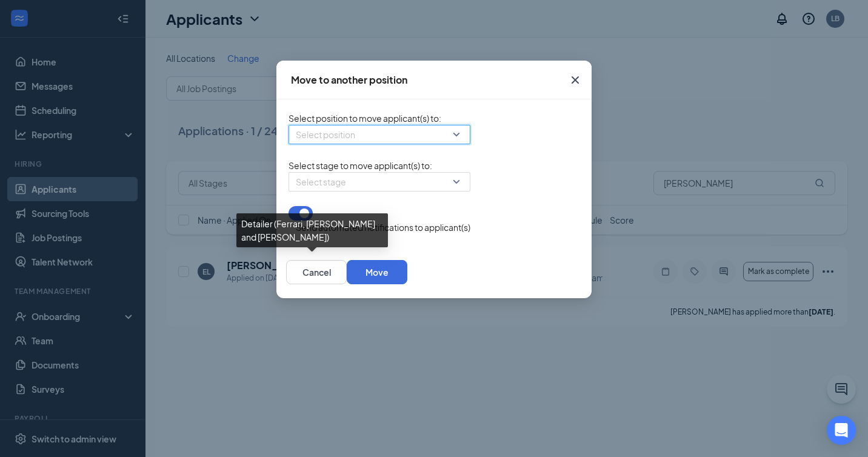  I want to click on div: Move to another position, so click(349, 80).